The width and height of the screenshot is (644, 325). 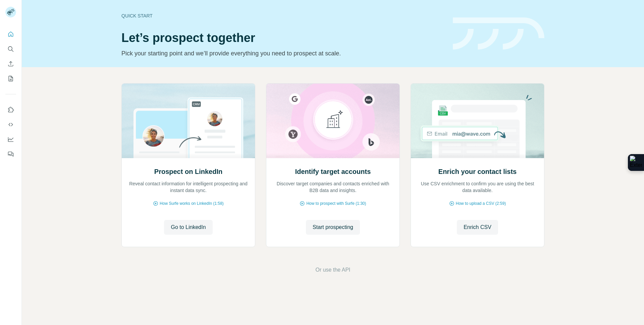 I want to click on span: Go to LinkedIn, so click(x=188, y=227).